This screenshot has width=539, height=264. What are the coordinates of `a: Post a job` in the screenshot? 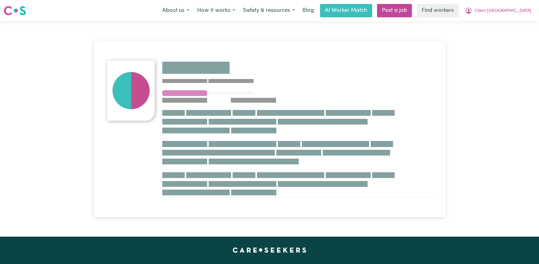 It's located at (395, 11).